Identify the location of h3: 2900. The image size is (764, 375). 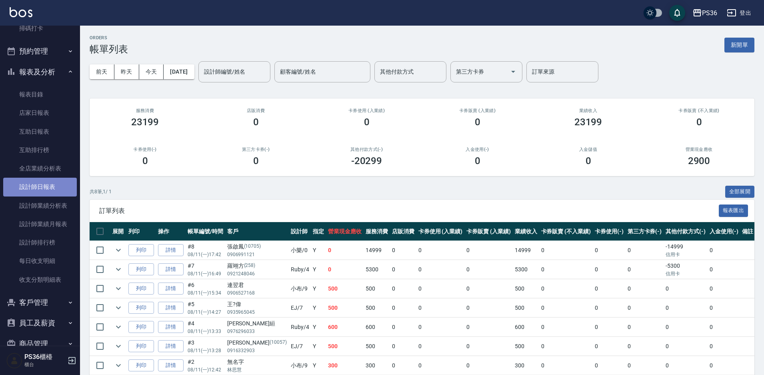
(699, 161).